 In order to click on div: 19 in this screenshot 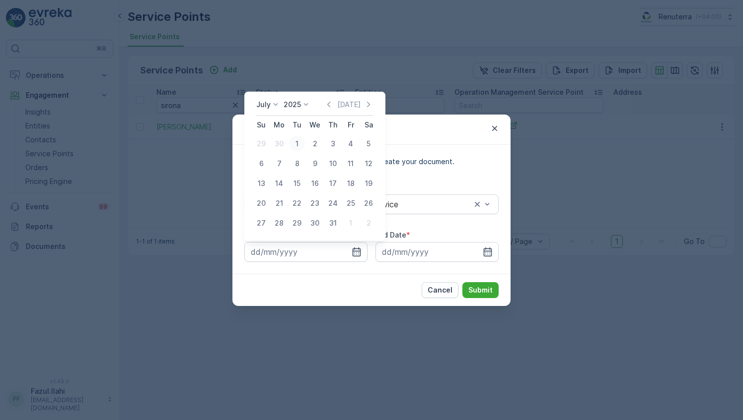, I will do `click(368, 184)`.